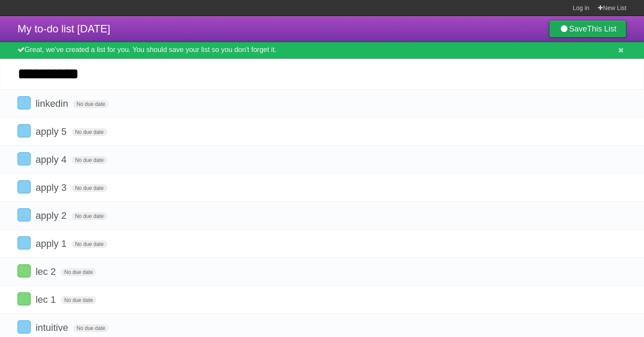  What do you see at coordinates (52, 215) in the screenshot?
I see `span: apply 2` at bounding box center [52, 215].